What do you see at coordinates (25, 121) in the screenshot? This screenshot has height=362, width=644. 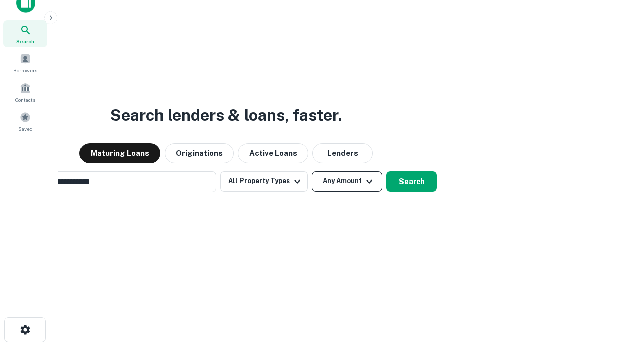 I see `div: Saved` at bounding box center [25, 121].